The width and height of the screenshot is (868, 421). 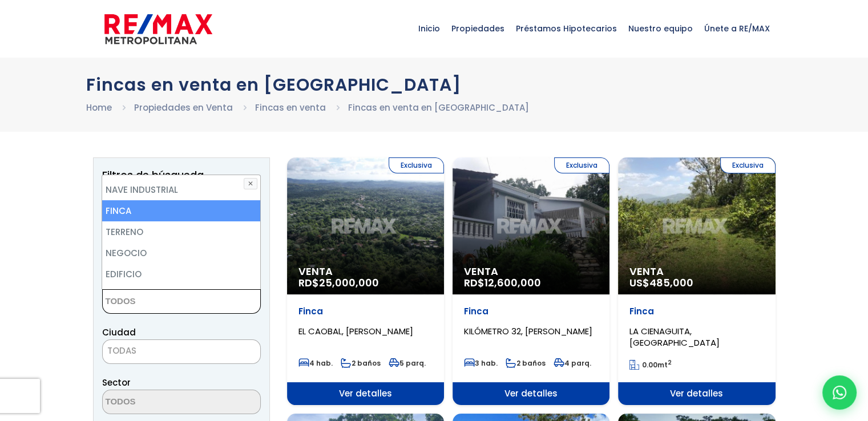 What do you see at coordinates (671, 282) in the screenshot?
I see `span: 485,000` at bounding box center [671, 282].